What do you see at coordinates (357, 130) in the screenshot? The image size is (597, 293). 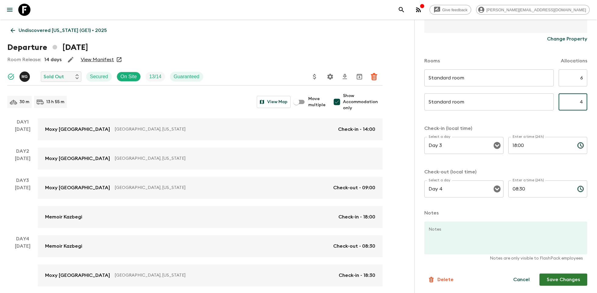 I see `p: Check-in - 14:00` at bounding box center [357, 130].